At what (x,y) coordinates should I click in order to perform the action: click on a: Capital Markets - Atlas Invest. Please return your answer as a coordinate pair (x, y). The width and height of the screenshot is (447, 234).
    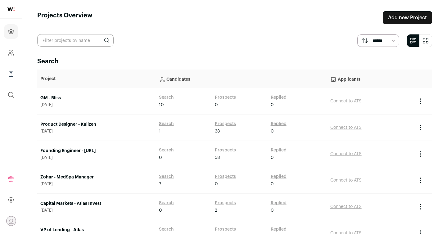
    Looking at the image, I should click on (96, 203).